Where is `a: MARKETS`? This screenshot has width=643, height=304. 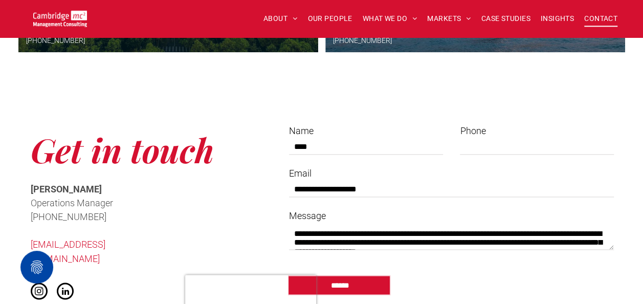
a: MARKETS is located at coordinates (448, 18).